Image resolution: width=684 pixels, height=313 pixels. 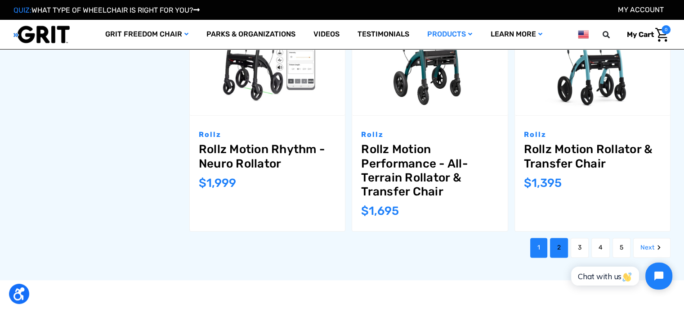 What do you see at coordinates (622, 247) in the screenshot?
I see `a: Page 5 of 5` at bounding box center [622, 247].